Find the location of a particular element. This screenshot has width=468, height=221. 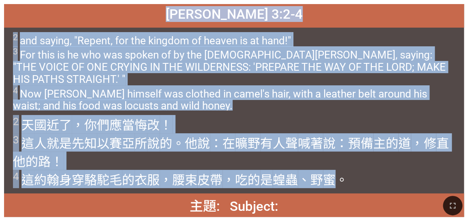

wg4483: 的。他說 is located at coordinates (231, 161).